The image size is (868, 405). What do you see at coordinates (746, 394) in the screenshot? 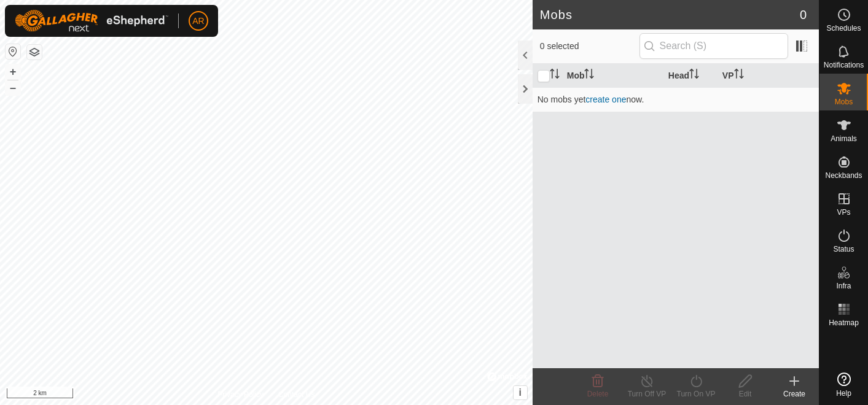
I see `div: Edit` at bounding box center [746, 394].